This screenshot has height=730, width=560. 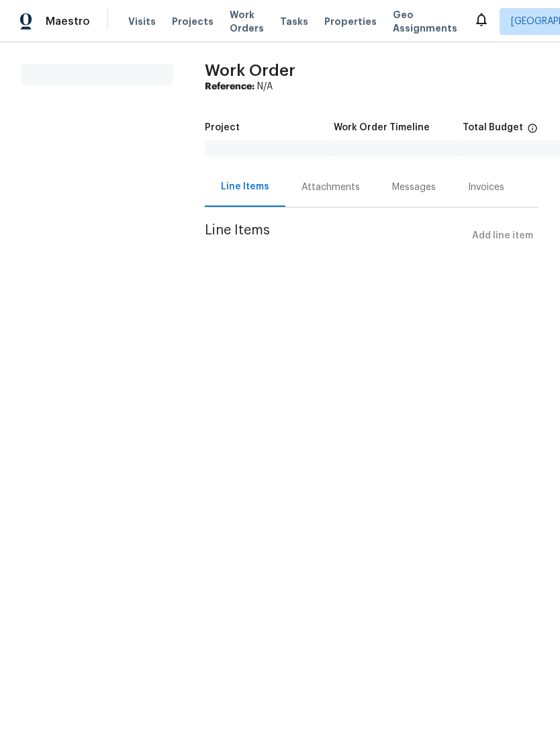 I want to click on span: Work Order, so click(x=250, y=71).